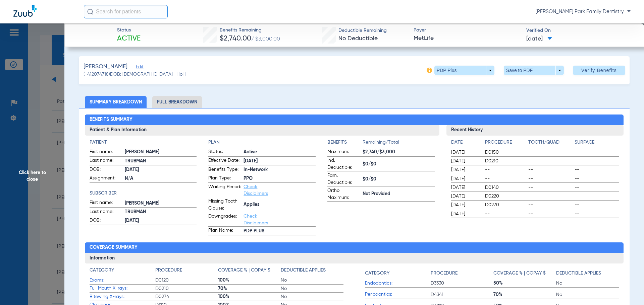 The width and height of the screenshot is (644, 305). Describe the element at coordinates (505, 142) in the screenshot. I see `h4: Procedure` at that location.